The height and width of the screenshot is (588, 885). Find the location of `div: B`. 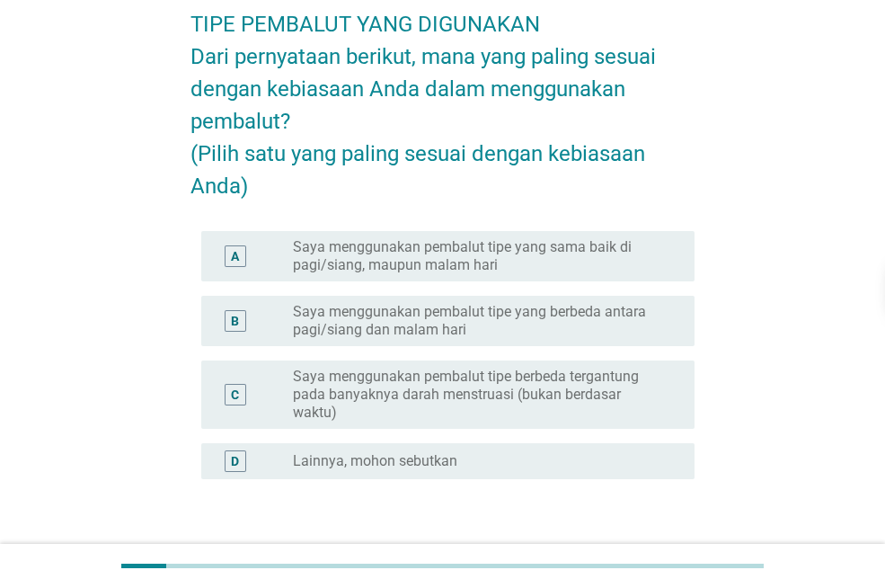

div: B is located at coordinates (235, 320).